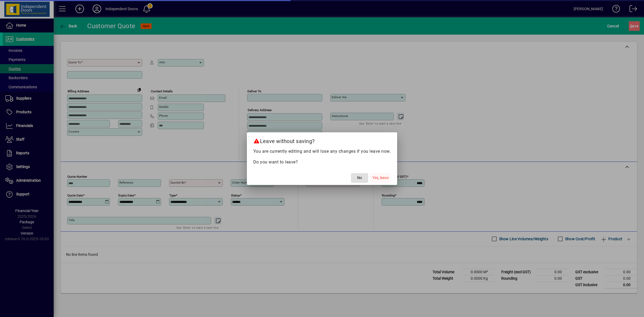 This screenshot has width=644, height=317. Describe the element at coordinates (322, 140) in the screenshot. I see `h2: Leave without saving?` at that location.